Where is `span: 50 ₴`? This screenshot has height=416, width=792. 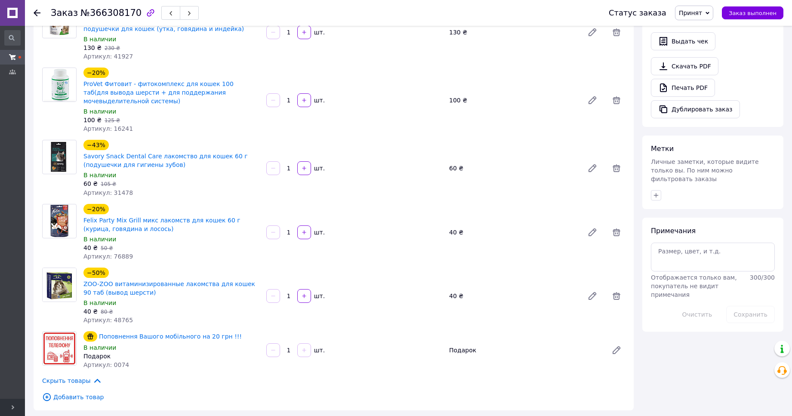
span: 50 ₴ is located at coordinates (107, 248).